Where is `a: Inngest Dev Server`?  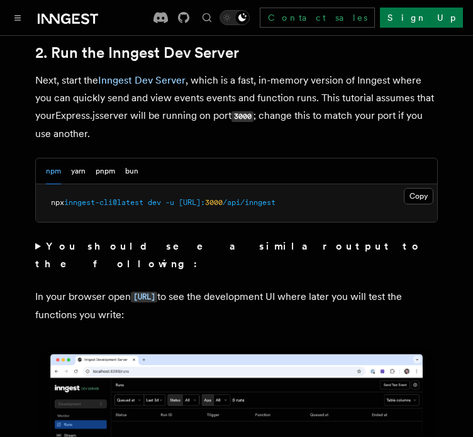 a: Inngest Dev Server is located at coordinates (141, 80).